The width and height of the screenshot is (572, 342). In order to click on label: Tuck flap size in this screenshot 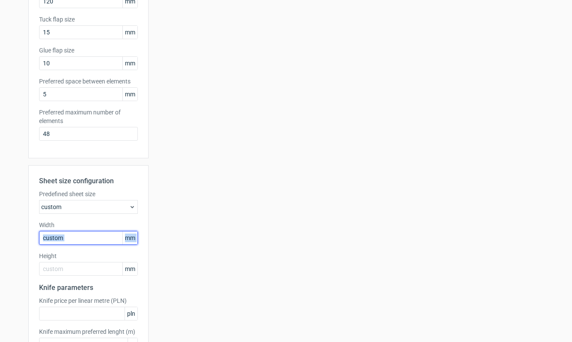, I will do `click(89, 19)`.